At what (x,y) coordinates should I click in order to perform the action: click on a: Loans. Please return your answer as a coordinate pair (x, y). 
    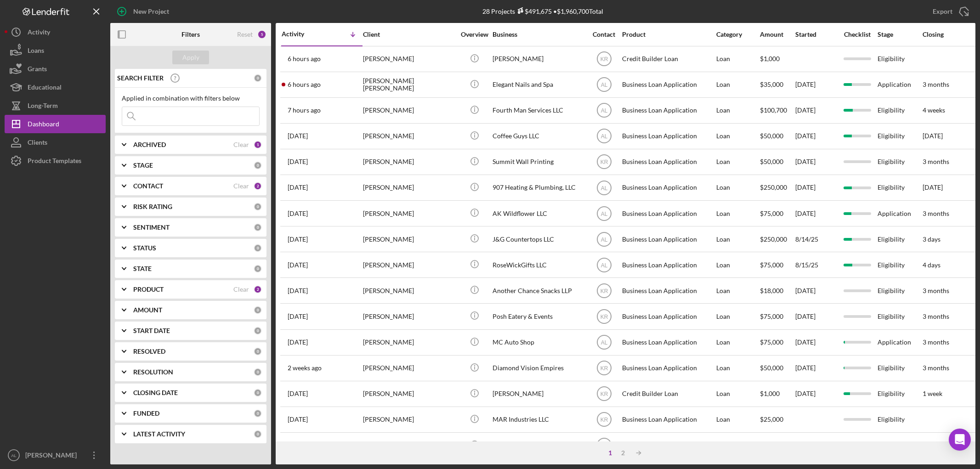
    Looking at the image, I should click on (55, 51).